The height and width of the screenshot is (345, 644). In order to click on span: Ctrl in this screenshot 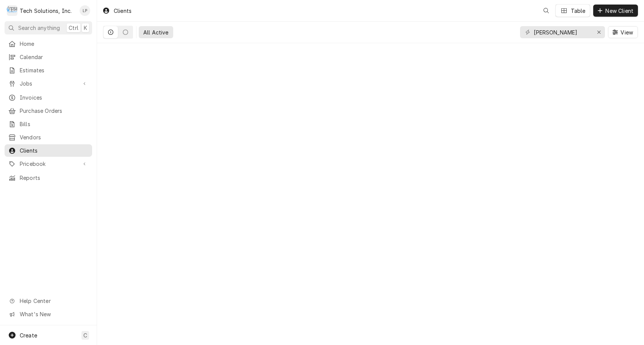, I will do `click(73, 28)`.